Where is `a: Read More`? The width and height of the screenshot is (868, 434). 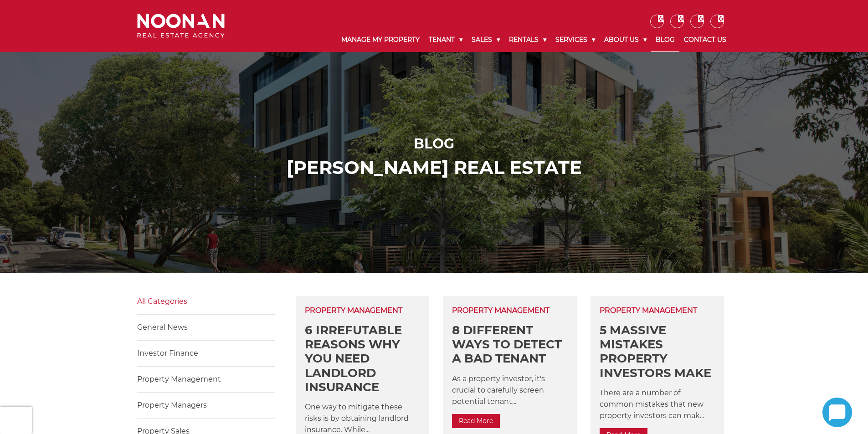
a: Read More is located at coordinates (476, 421).